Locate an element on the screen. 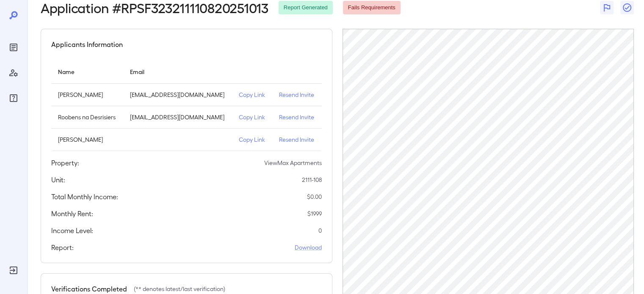 The image size is (644, 294). h5: Applicants Information is located at coordinates (87, 44).